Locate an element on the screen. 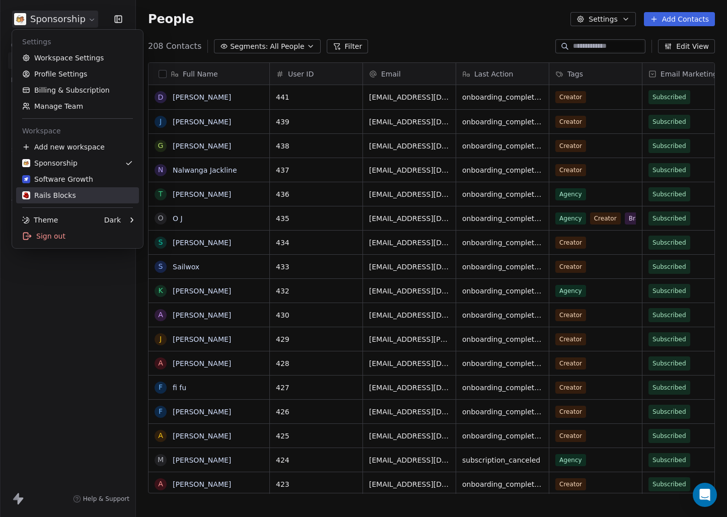 The height and width of the screenshot is (517, 727). div: Rails Blocks is located at coordinates (49, 195).